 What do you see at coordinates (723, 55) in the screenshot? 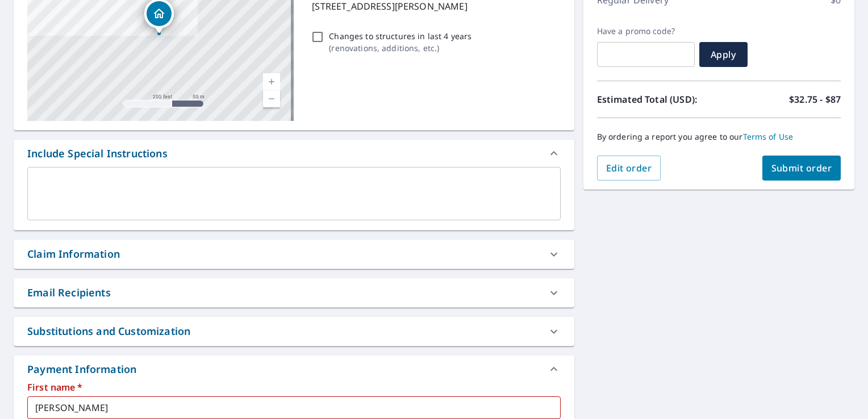
I see `button: Apply` at bounding box center [723, 55].